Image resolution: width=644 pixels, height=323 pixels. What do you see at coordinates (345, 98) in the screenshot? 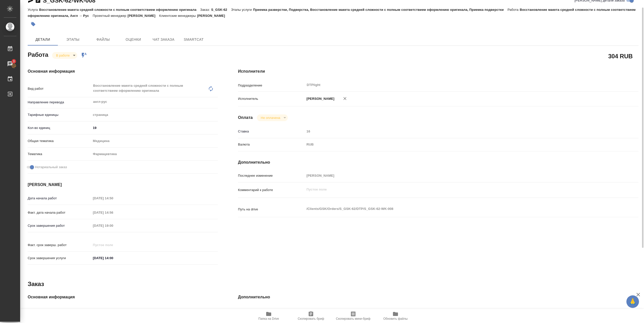
I see `button: Удалить исполнителя` at bounding box center [345, 98].